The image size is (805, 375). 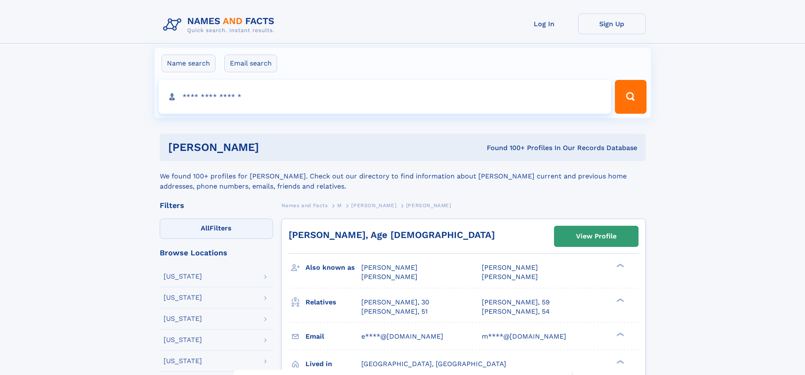 What do you see at coordinates (612, 24) in the screenshot?
I see `a: Sign Up` at bounding box center [612, 24].